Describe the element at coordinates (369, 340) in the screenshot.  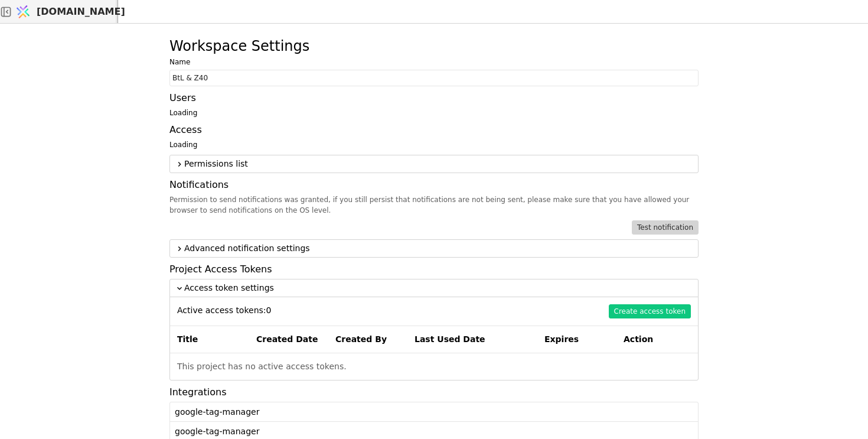
I see `span: Created By` at that location.